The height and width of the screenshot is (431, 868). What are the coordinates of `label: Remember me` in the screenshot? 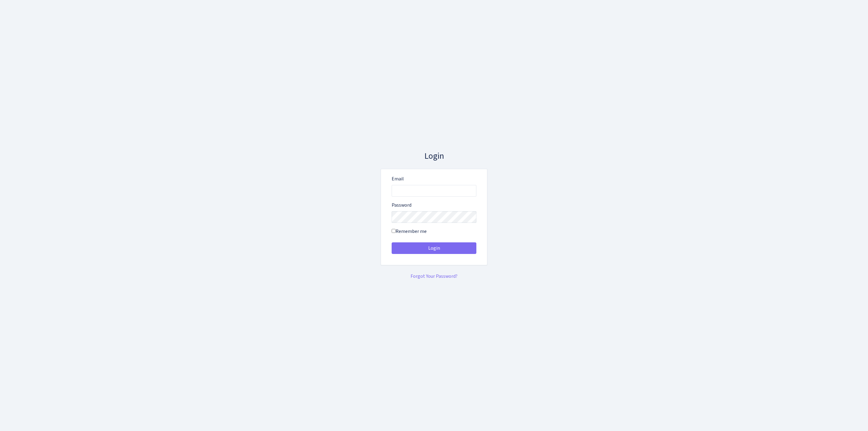 It's located at (409, 232).